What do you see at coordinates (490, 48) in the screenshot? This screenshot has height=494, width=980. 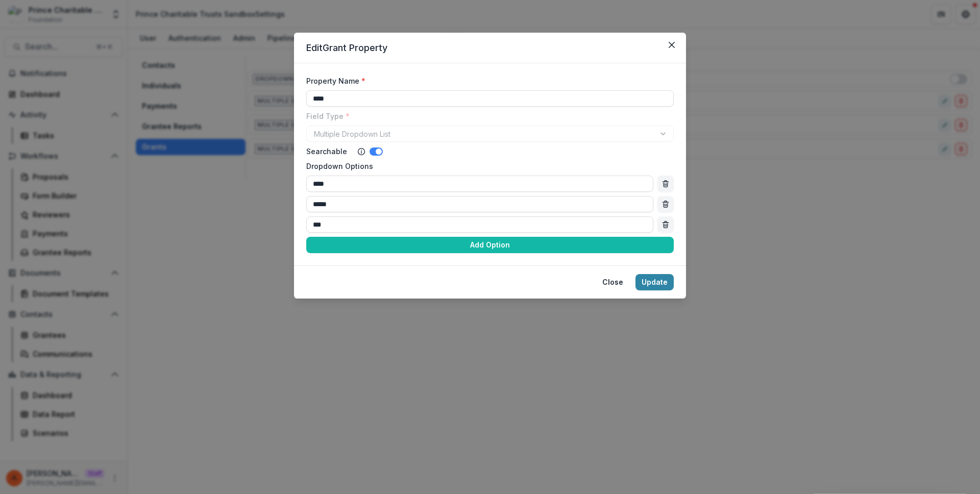 I see `header: Edit Grant Property` at bounding box center [490, 48].